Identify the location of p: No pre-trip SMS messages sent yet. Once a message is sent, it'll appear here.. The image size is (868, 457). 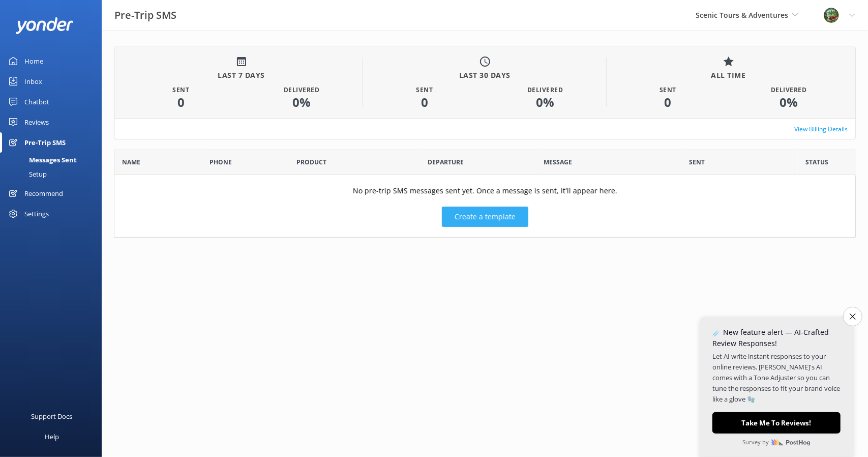
(486, 191).